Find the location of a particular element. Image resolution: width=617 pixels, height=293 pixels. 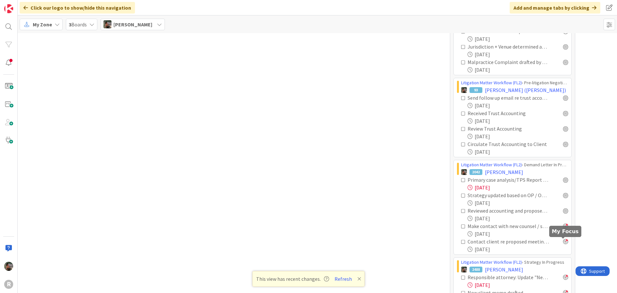

div: Contact client re proposed meeting with opposing party is located at coordinates (508, 242).